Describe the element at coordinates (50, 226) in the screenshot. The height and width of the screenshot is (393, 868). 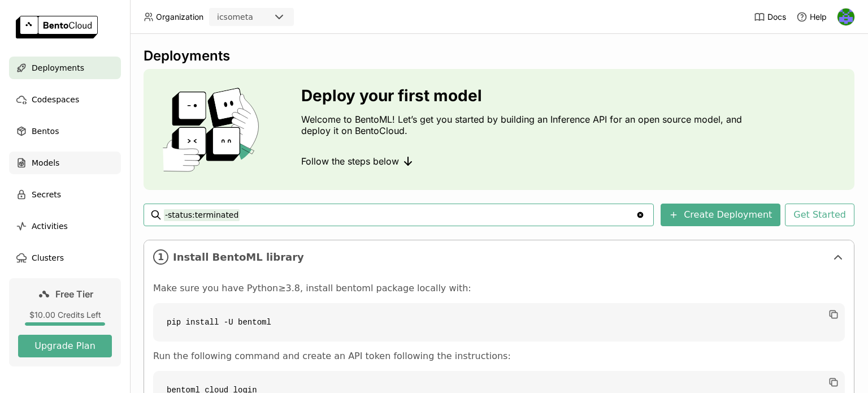
I see `span: Activities` at that location.